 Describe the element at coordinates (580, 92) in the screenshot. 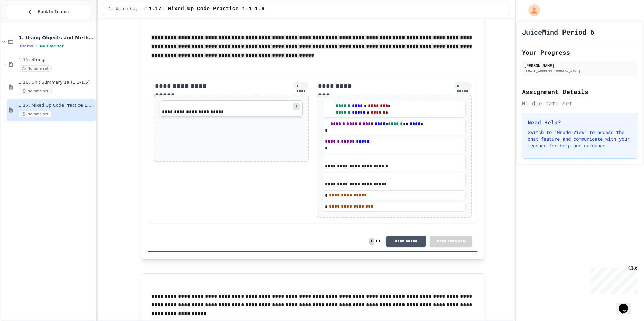

I see `h2: Assignment Details` at that location.